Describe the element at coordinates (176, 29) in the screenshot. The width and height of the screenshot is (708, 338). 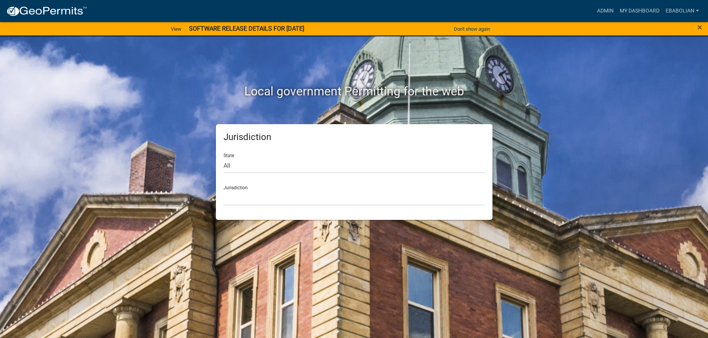
I see `a: View` at that location.